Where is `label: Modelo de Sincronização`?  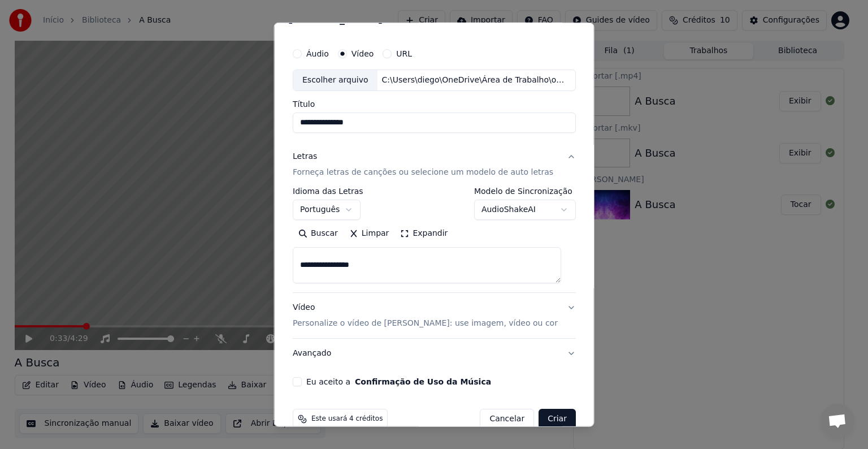 label: Modelo de Sincronização is located at coordinates (524, 191).